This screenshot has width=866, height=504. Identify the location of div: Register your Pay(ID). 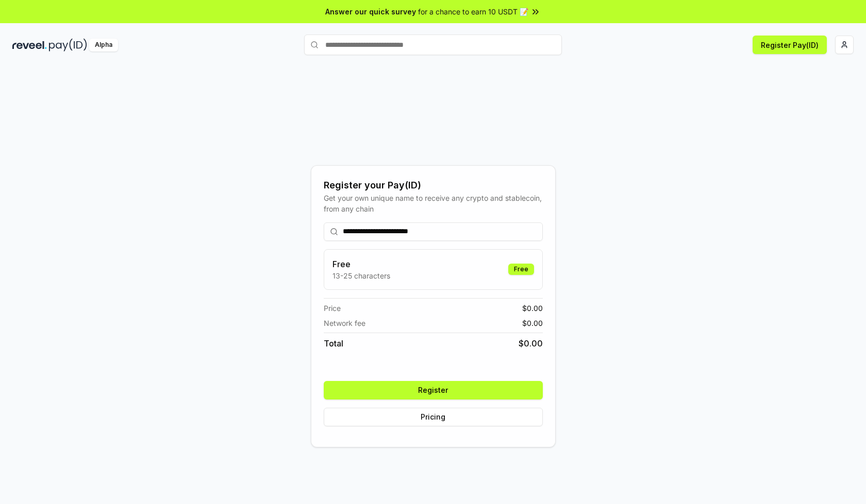
(433, 186).